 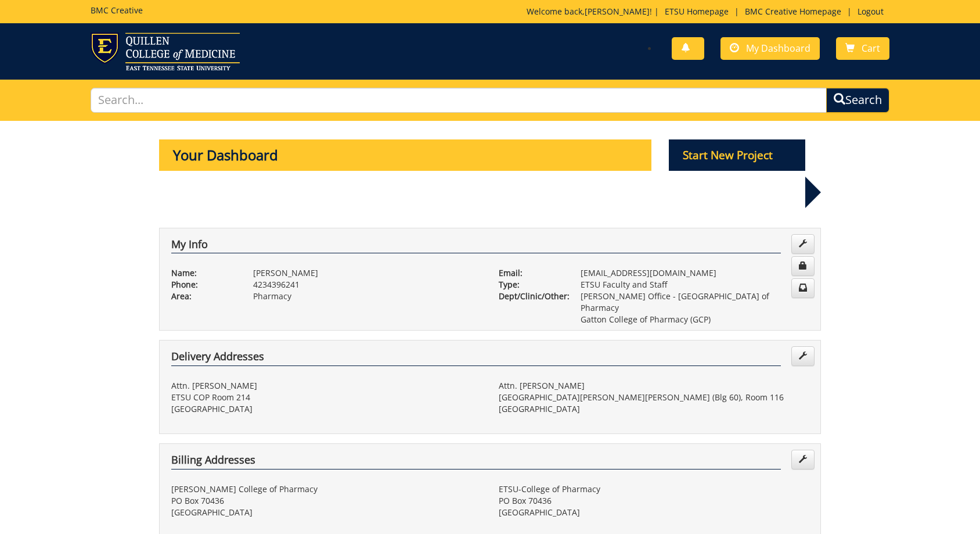 What do you see at coordinates (803, 244) in the screenshot?
I see `a: Edit Info` at bounding box center [803, 244].